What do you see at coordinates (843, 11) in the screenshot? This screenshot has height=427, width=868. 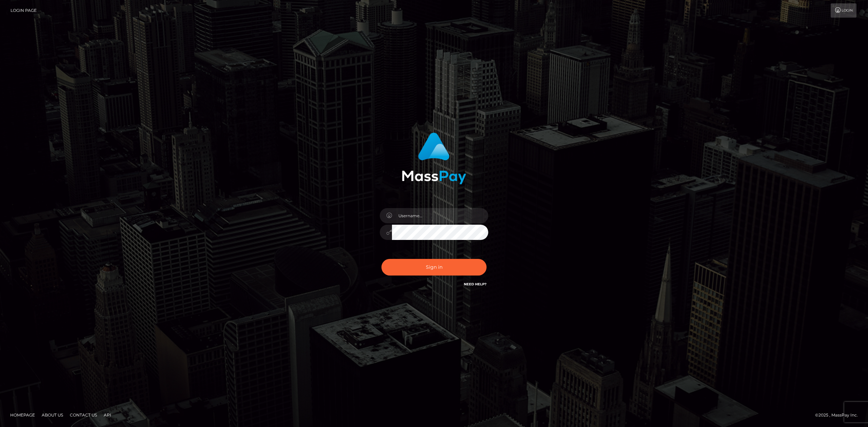 I see `a: Login` at bounding box center [843, 11].